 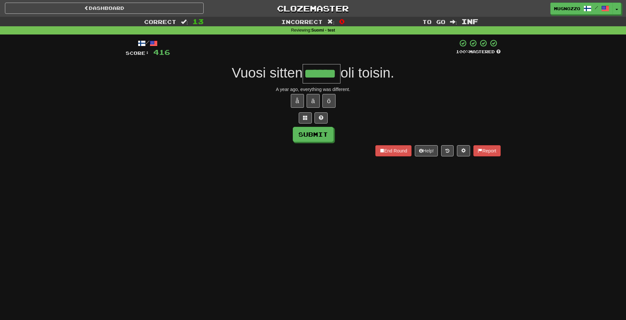 I want to click on span: Vuosi sitten, so click(x=267, y=73).